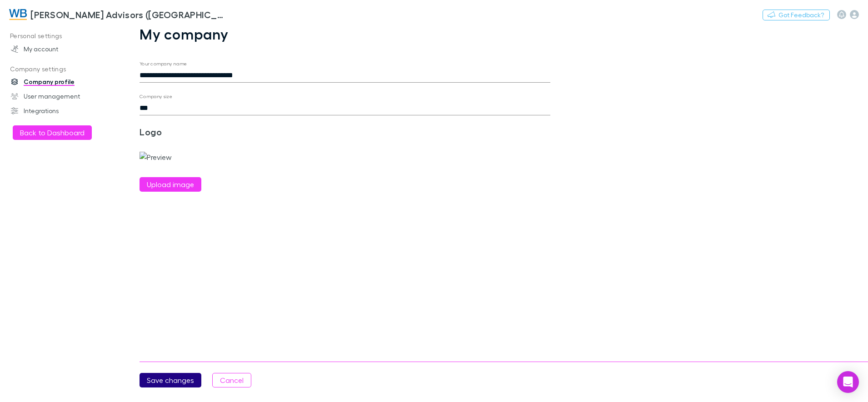 The height and width of the screenshot is (402, 868). What do you see at coordinates (796, 15) in the screenshot?
I see `button: Got Feedback?` at bounding box center [796, 15].